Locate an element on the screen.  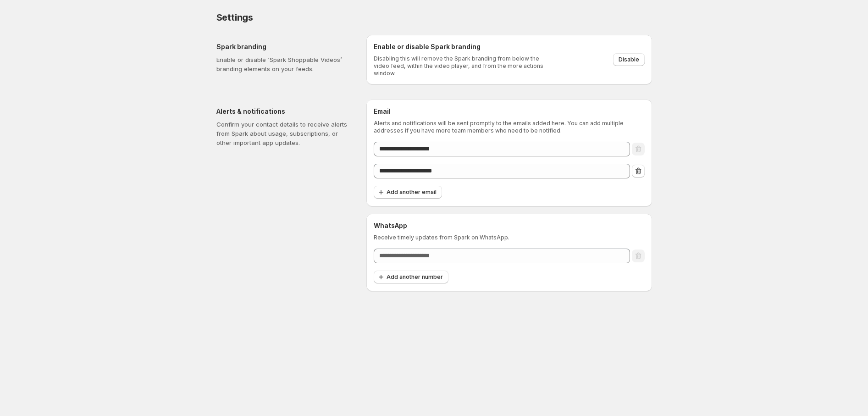
button: Add another number is located at coordinates (411, 277).